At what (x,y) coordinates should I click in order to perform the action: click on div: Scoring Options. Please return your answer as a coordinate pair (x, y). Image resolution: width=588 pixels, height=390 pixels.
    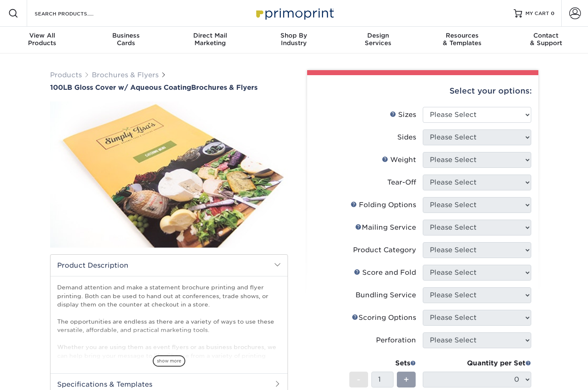
    Looking at the image, I should click on (384, 318).